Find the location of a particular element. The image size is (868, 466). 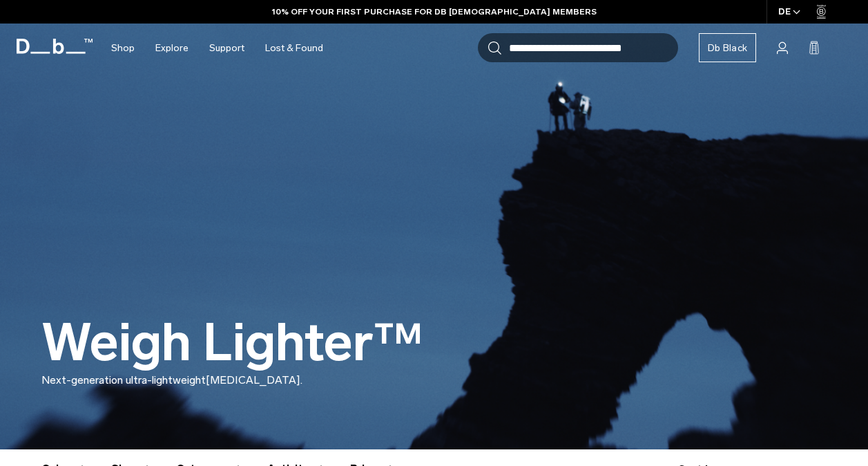

a: Support is located at coordinates (227, 48).